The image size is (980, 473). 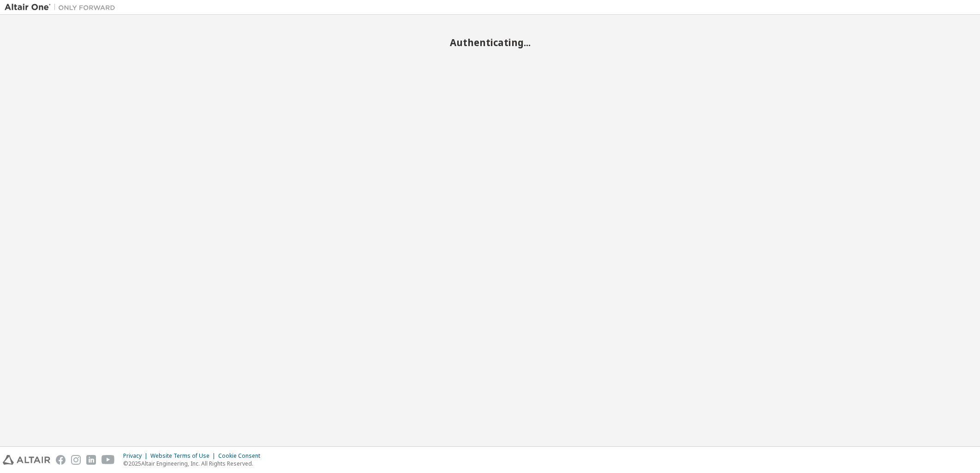 What do you see at coordinates (91, 460) in the screenshot?
I see `img: linkedin.svg` at bounding box center [91, 460].